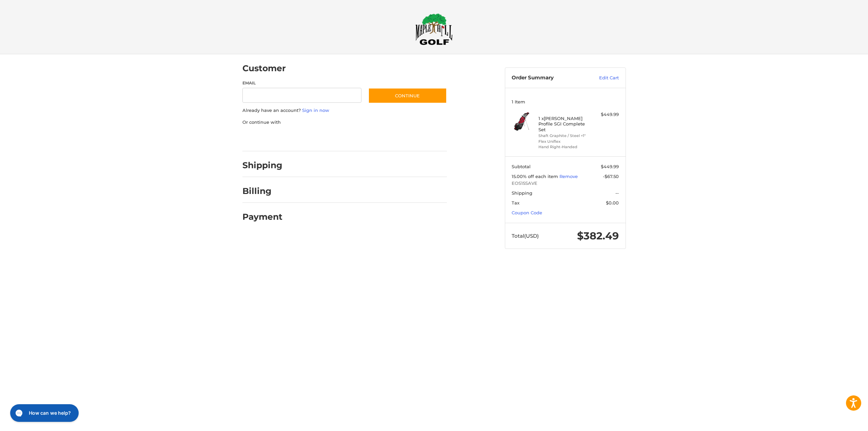  I want to click on h2: Payment, so click(263, 217).